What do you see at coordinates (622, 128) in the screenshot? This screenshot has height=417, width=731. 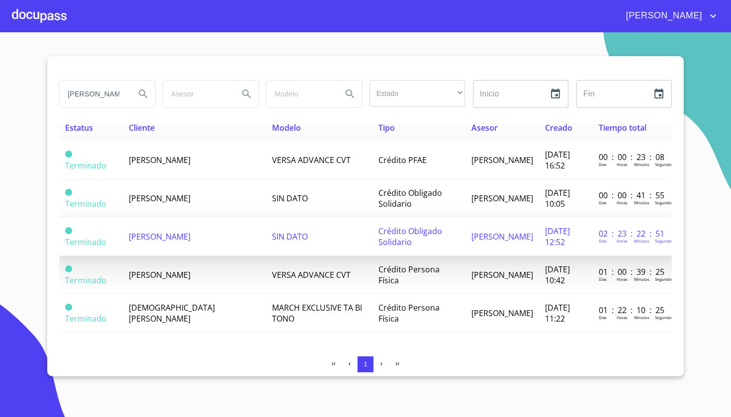 I see `span: Tiempo total` at bounding box center [622, 128].